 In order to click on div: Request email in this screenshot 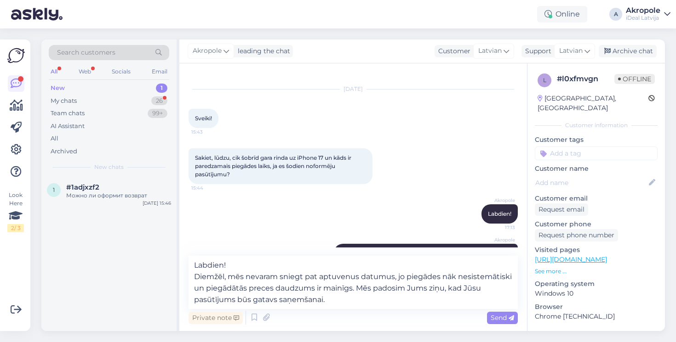, I will do `click(561, 210)`.